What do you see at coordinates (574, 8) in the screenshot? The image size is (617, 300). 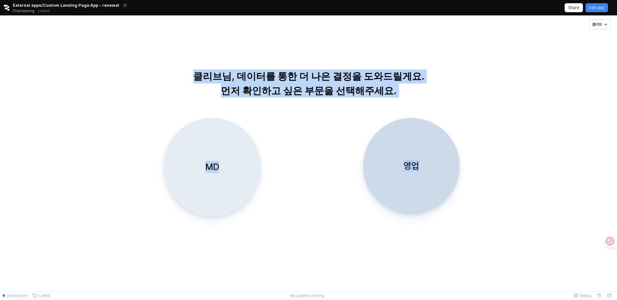 I see `p: Share` at bounding box center [574, 8].